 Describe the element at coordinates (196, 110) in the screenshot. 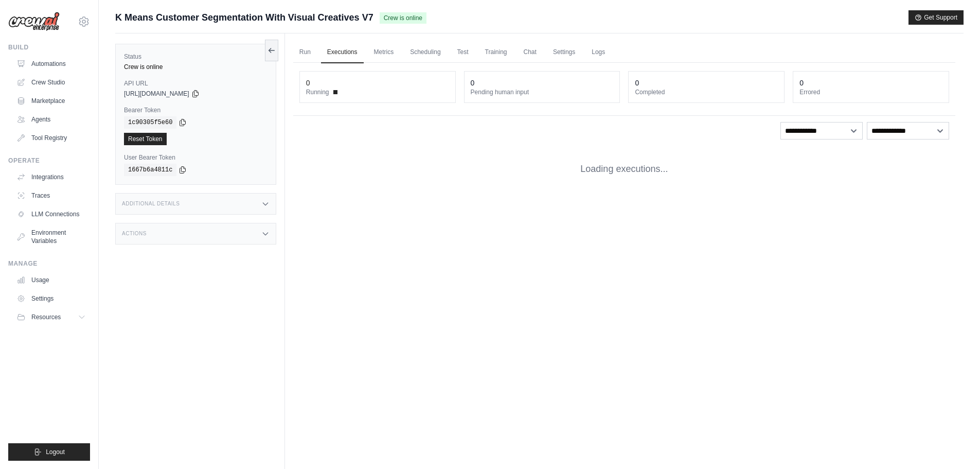

I see `label: Bearer Token` at that location.